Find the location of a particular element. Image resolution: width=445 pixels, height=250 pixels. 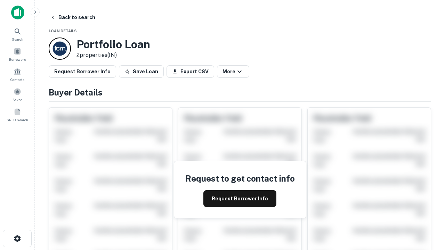

span: Search is located at coordinates (17, 39).